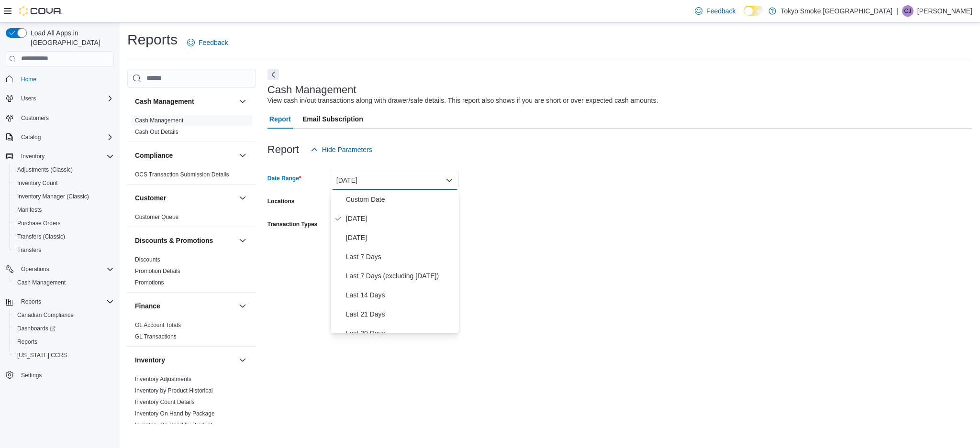 The height and width of the screenshot is (448, 980). Describe the element at coordinates (182, 174) in the screenshot. I see `span: OCS Transaction Submission Details` at that location.